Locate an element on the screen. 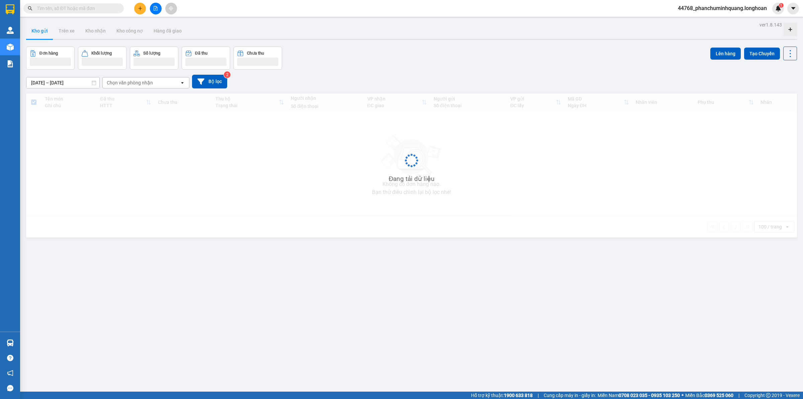 The height and width of the screenshot is (399, 803). button: Trên xe is located at coordinates (67, 31).